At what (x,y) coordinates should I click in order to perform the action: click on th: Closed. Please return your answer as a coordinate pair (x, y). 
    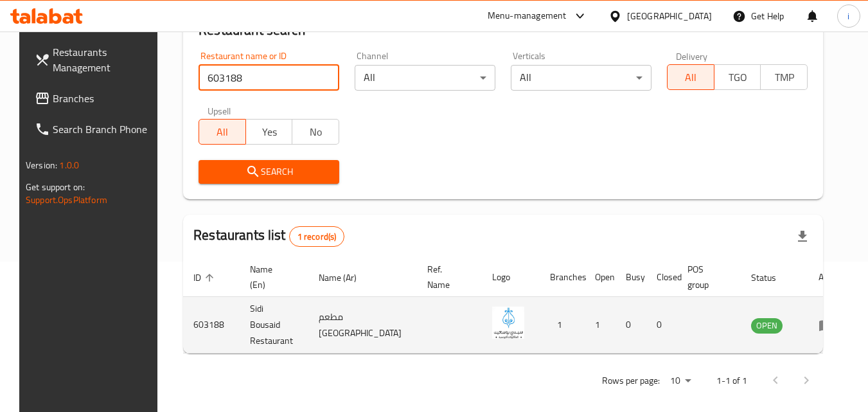
    Looking at the image, I should click on (662, 277).